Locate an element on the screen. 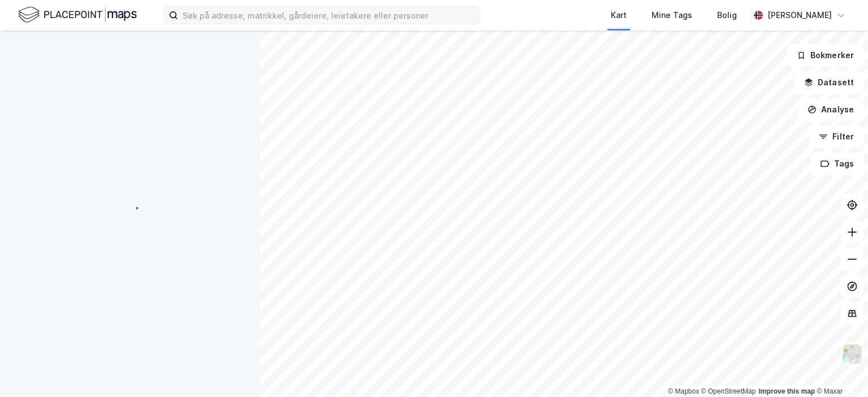 This screenshot has width=868, height=397. div: Kontrollprogram for chat is located at coordinates (840, 370).